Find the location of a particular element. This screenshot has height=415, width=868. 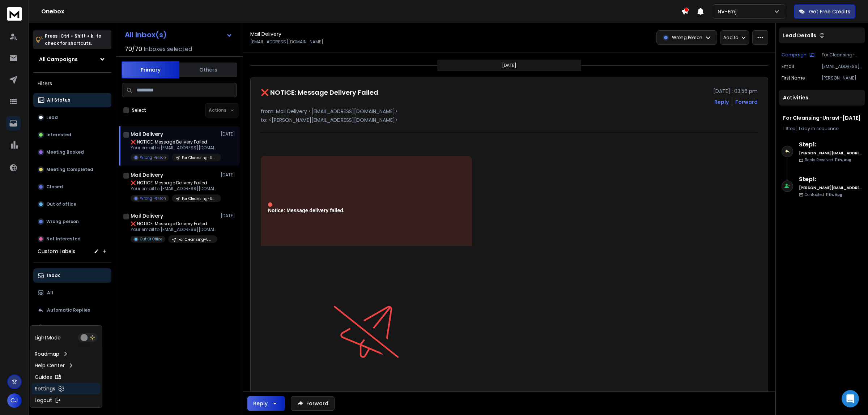

label: Select is located at coordinates (139, 110).